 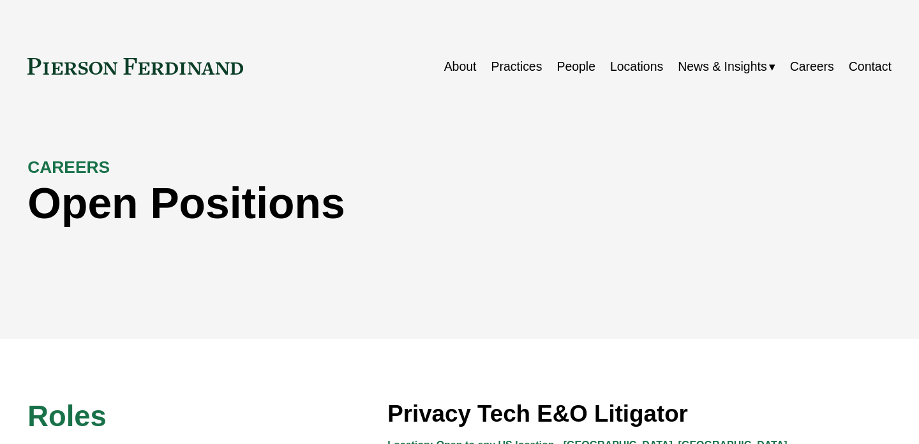 What do you see at coordinates (636, 66) in the screenshot?
I see `a: Locations` at bounding box center [636, 66].